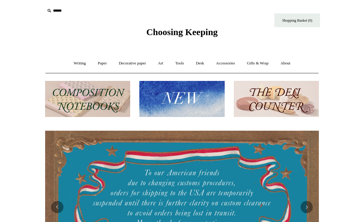 Image resolution: width=364 pixels, height=222 pixels. What do you see at coordinates (182, 99) in the screenshot?
I see `img: New.jpg__PID:f73bdf93-380a-4a35-bcfe-7823039498e1` at bounding box center [182, 99].